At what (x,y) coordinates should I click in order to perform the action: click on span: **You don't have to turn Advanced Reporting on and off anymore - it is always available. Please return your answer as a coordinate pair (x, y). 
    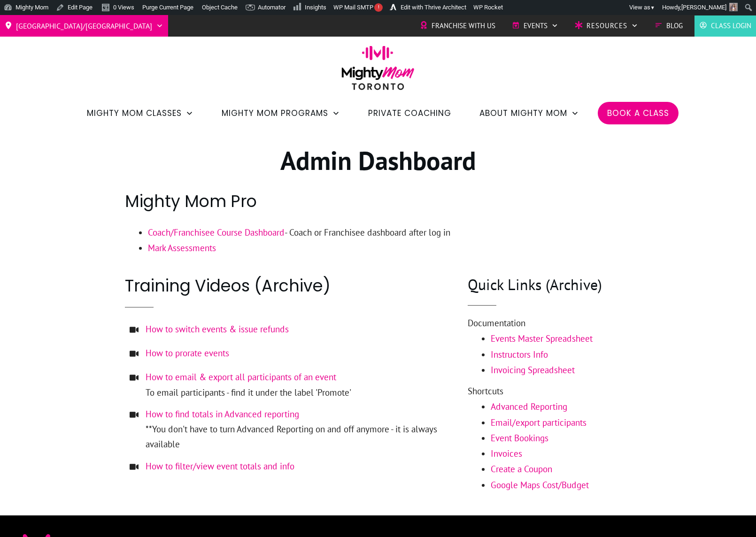
    Looking at the image, I should click on (303, 429).